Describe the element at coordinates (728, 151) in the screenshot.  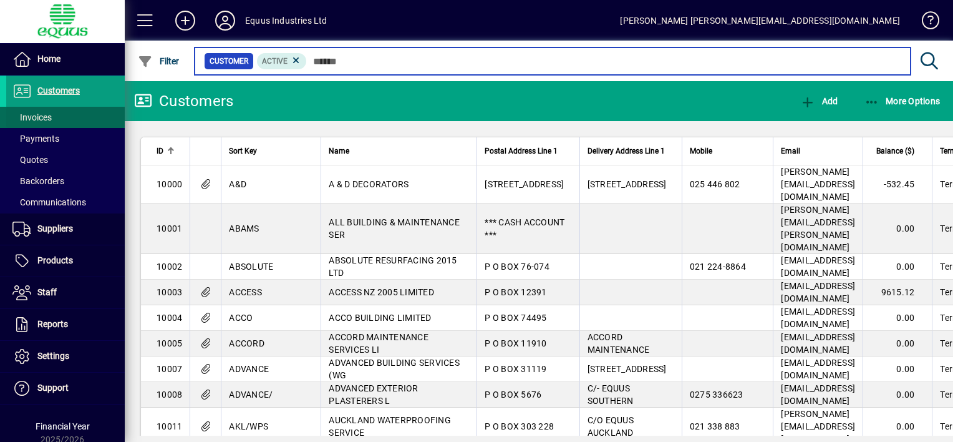
I see `div: Mobile` at that location.